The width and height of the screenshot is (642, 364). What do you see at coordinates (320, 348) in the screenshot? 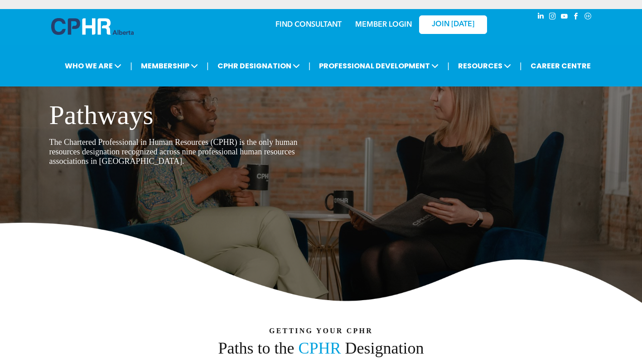
I see `span: CPHR` at bounding box center [320, 348].